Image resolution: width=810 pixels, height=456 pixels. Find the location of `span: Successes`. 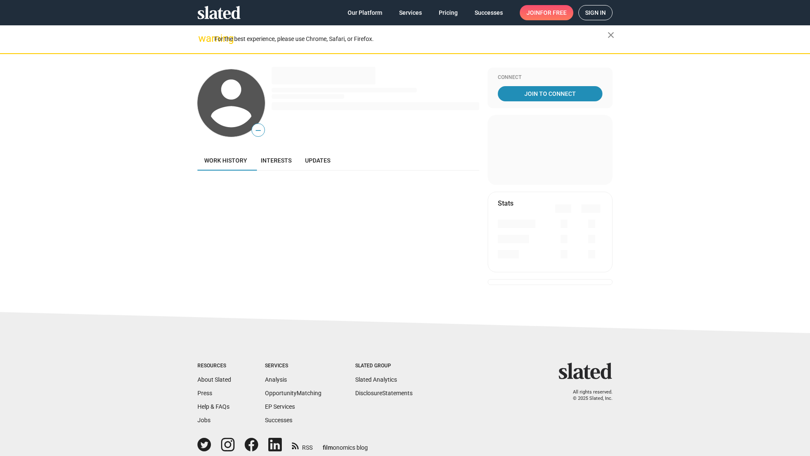

span: Successes is located at coordinates (489, 13).